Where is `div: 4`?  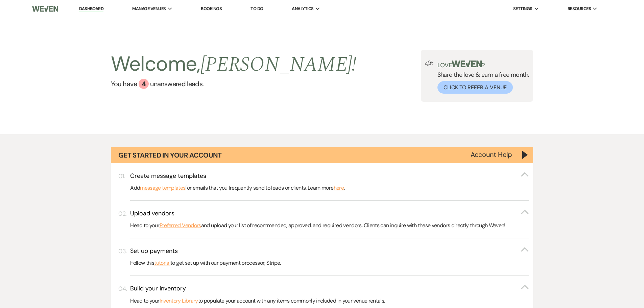 div: 4 is located at coordinates (143, 84).